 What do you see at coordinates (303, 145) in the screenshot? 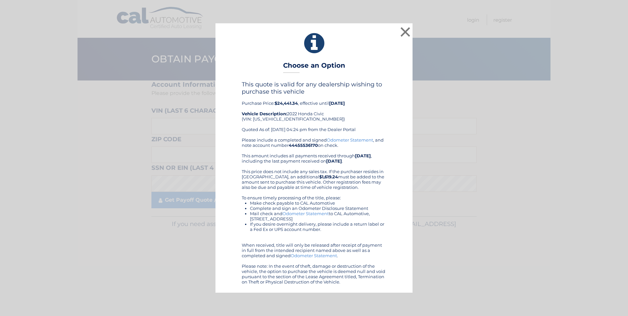
I see `b: 44455536170` at bounding box center [303, 145].